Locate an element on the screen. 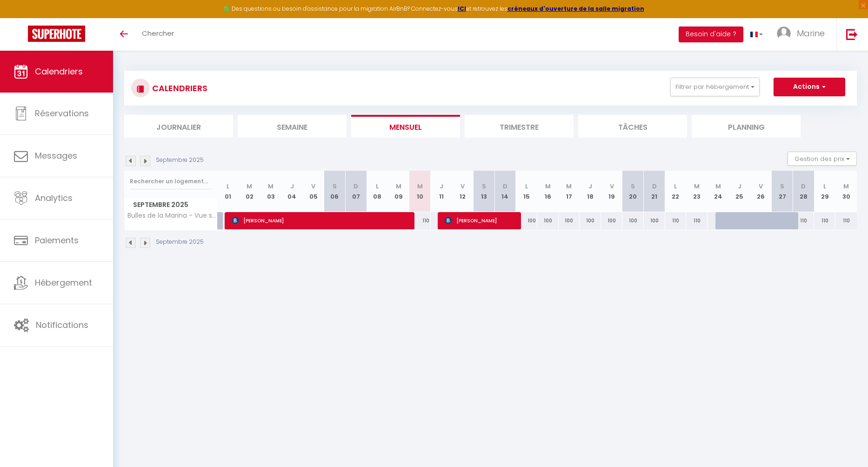 The height and width of the screenshot is (467, 868). th: 11 is located at coordinates (441, 191).